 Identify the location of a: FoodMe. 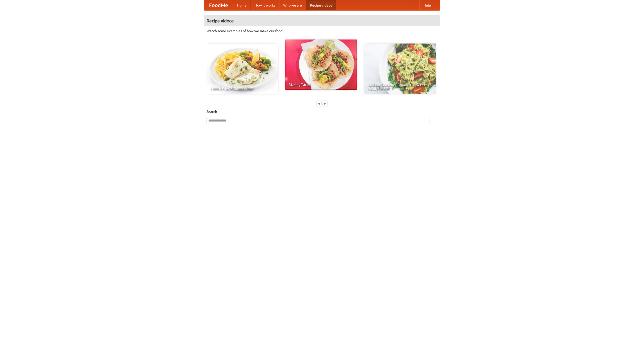
(218, 5).